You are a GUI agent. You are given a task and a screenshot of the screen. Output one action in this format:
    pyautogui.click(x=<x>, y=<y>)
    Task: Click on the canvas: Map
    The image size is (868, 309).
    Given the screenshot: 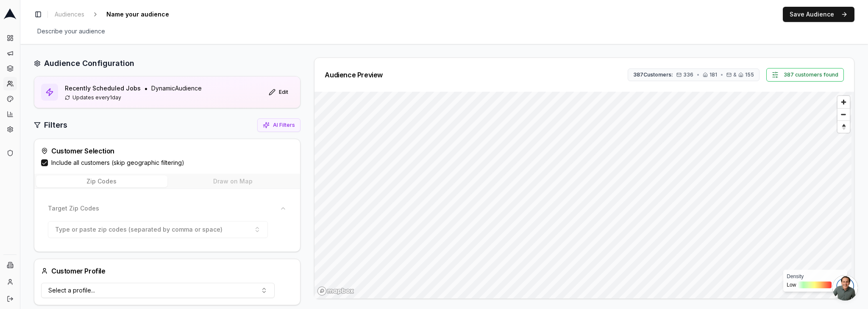 What is the action you would take?
    pyautogui.click(x=582, y=198)
    